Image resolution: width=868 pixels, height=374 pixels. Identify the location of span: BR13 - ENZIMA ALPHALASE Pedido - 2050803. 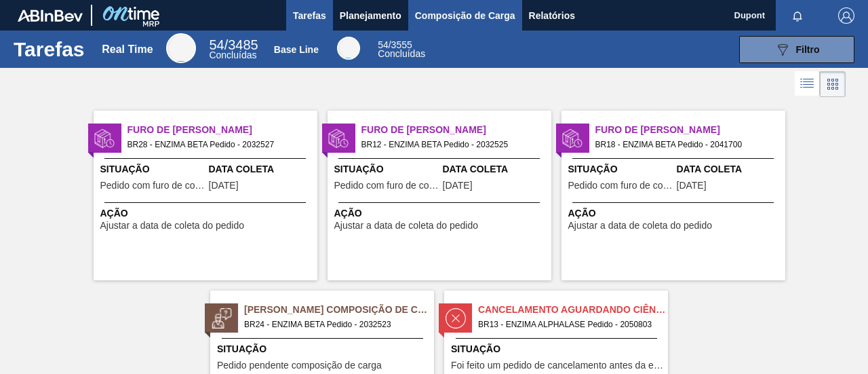
(568, 324).